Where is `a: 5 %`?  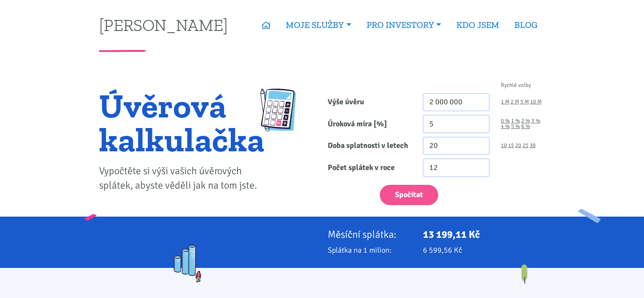
a: 5 % is located at coordinates (515, 126).